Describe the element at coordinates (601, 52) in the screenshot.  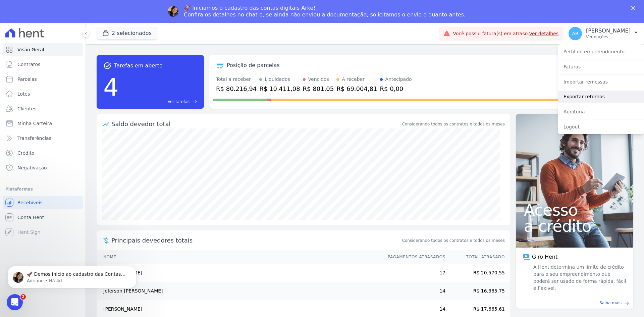
I see `a: Perfil do empreendimento` at that location.